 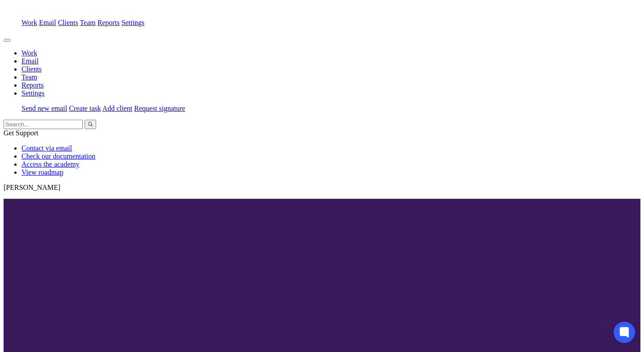 I want to click on span: Access the academy, so click(x=51, y=164).